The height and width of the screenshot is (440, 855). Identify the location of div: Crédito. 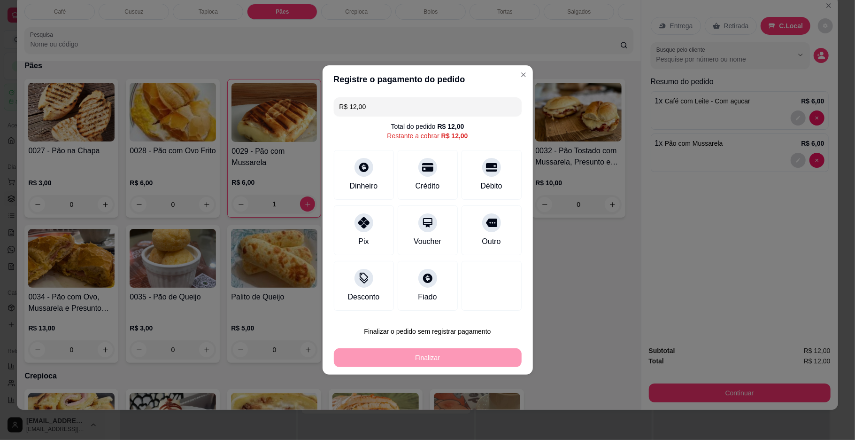
(428, 186).